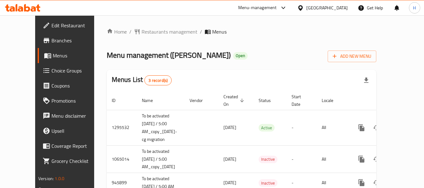  I want to click on span: 1.0.0, so click(59, 179).